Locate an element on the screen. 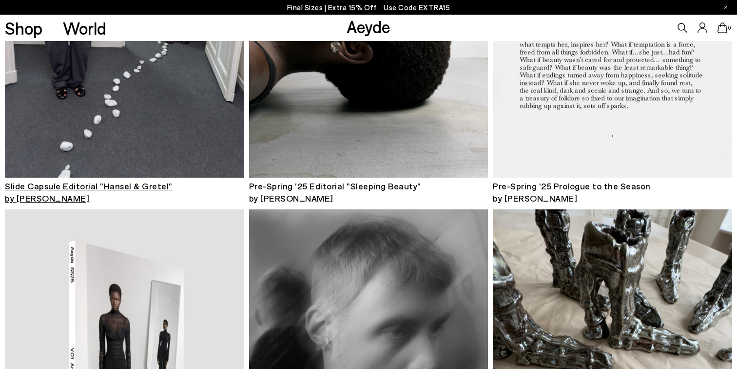 This screenshot has width=737, height=369. span: Navigate to /collections/ss25-final-sizes is located at coordinates (417, 7).